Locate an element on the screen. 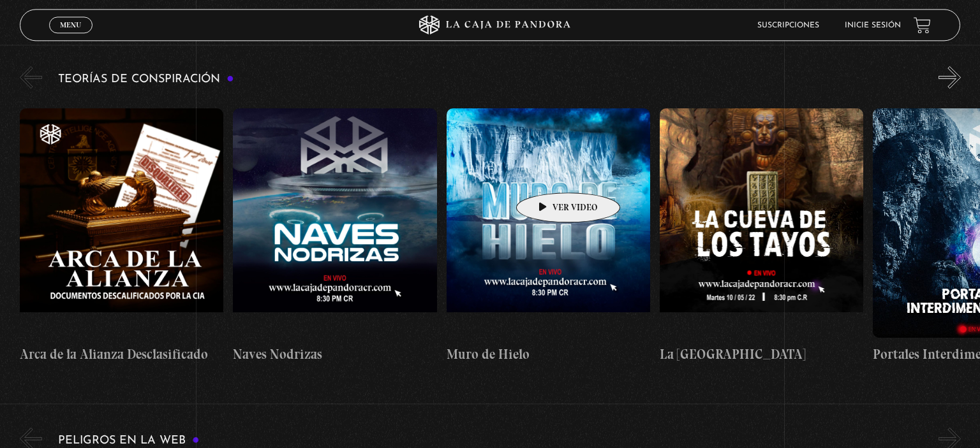 The image size is (980, 448). a: Suscripciones is located at coordinates (788, 25).